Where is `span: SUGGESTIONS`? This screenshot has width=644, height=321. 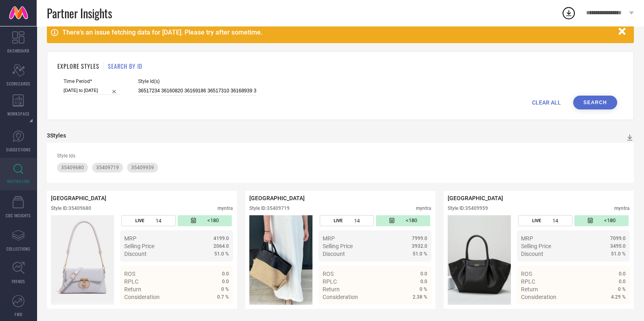 span: SUGGESTIONS is located at coordinates (18, 149).